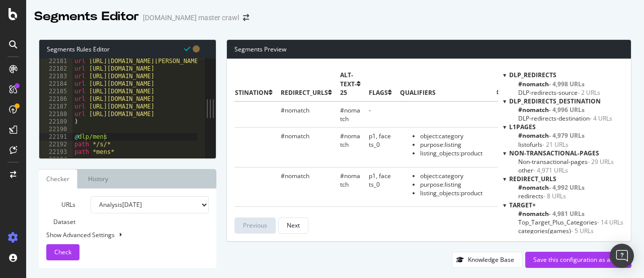 Image resolution: width=644 pixels, height=278 pixels. I want to click on div: Open Intercom Messenger, so click(622, 255).